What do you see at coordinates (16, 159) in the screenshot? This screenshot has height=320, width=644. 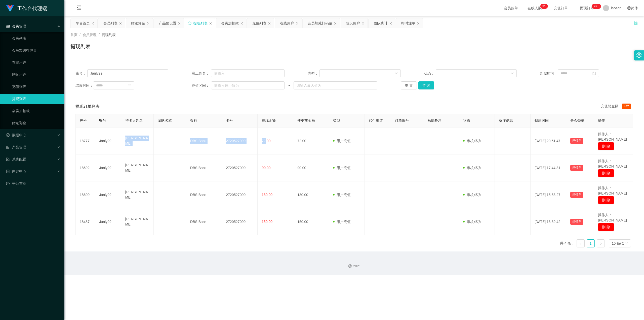 I see `span: 系统配置` at bounding box center [16, 159].